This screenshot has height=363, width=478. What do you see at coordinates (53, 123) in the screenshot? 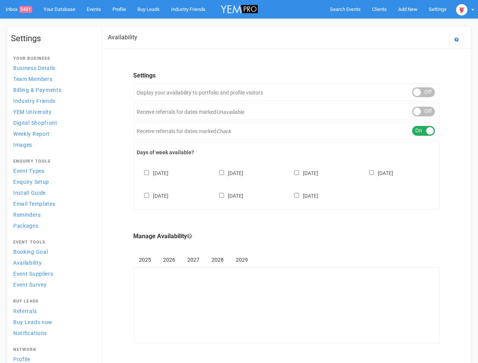
I see `a: Digital Shopfront` at bounding box center [53, 123].